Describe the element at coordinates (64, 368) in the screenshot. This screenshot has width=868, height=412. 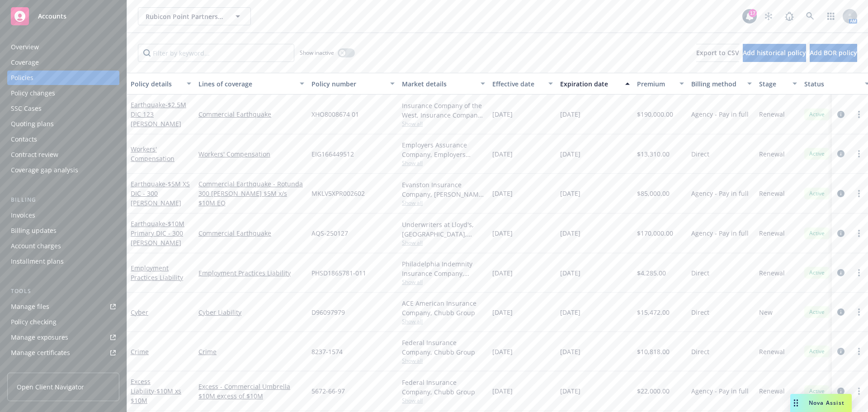
I see `a: Manage claims` at that location.